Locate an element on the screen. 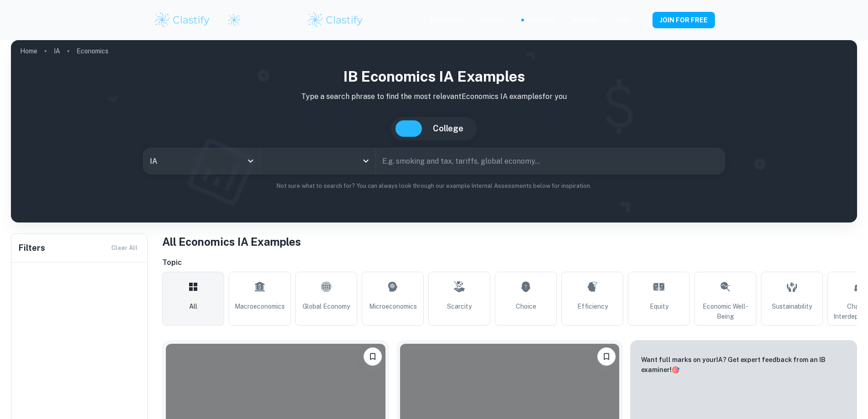 The width and height of the screenshot is (868, 419). h1: IB Economics IA examples is located at coordinates (434, 76).